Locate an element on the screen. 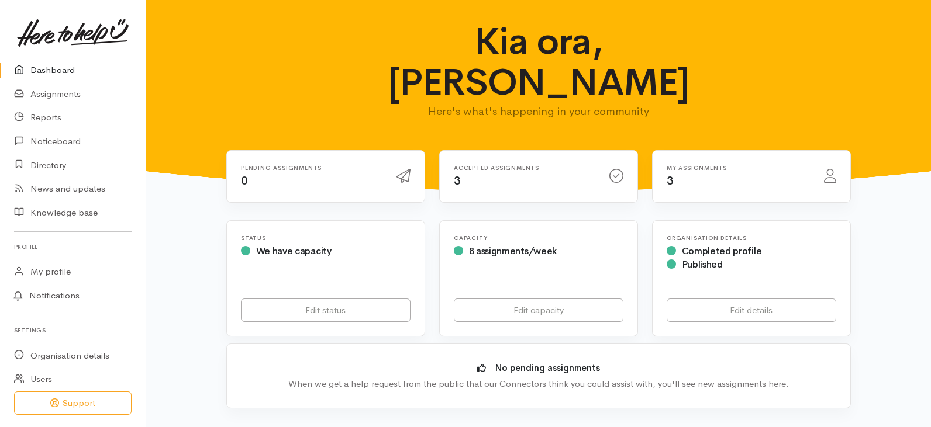  a: Edit status is located at coordinates (326, 310).